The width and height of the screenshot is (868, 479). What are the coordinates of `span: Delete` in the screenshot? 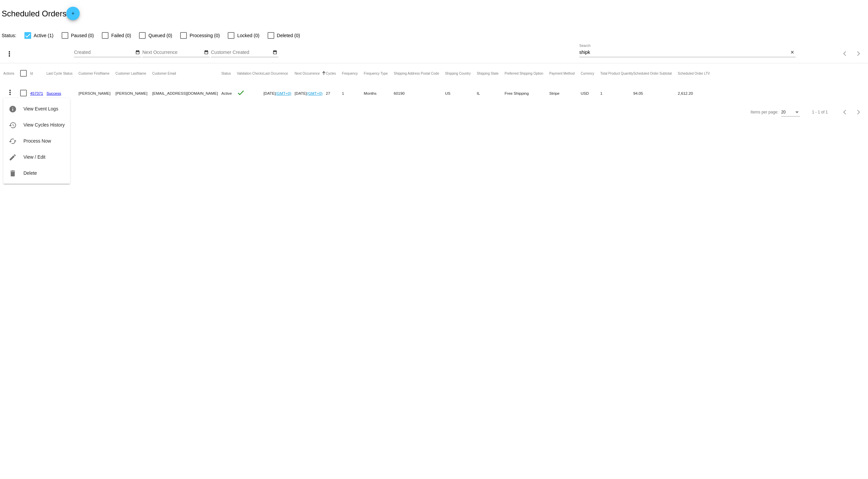 It's located at (30, 173).